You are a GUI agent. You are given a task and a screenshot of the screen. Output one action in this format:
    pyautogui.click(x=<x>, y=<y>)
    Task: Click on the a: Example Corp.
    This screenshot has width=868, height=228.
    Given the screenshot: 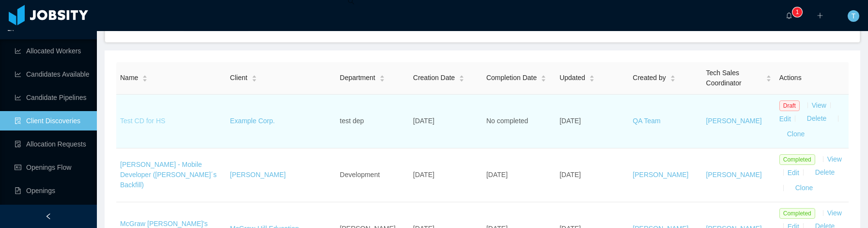 What is the action you would take?
    pyautogui.click(x=253, y=120)
    